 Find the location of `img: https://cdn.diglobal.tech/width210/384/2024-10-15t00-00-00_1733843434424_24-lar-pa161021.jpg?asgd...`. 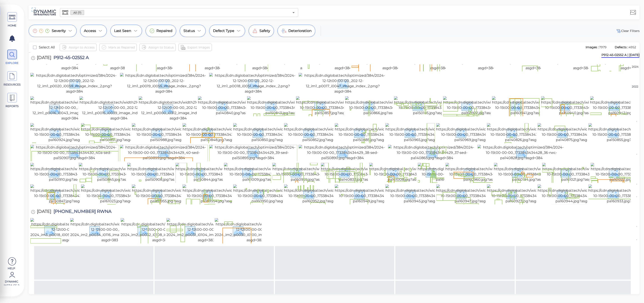

img: https://cdn.diglobal.tech/width210/384/2024-10-15t00-00-00_1733843434424_24-lar-pa161021.jpg?asgd... is located at coordinates (582, 172).